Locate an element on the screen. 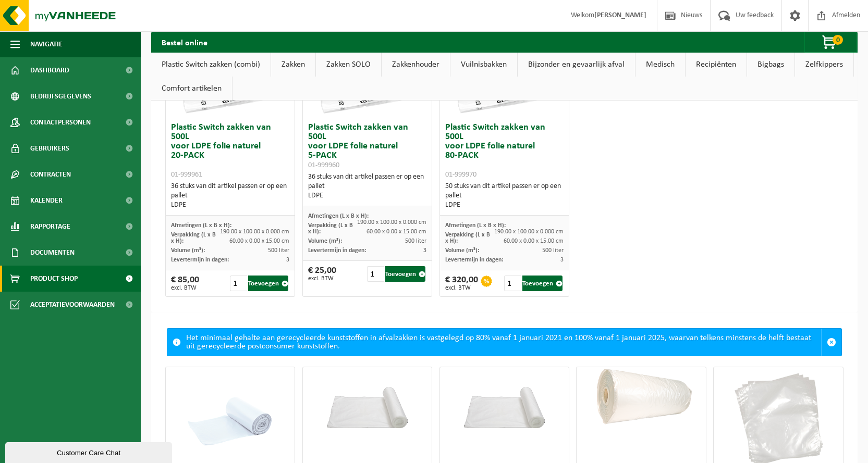 The height and width of the screenshot is (463, 868). div: € 320,00 is located at coordinates (462, 284).